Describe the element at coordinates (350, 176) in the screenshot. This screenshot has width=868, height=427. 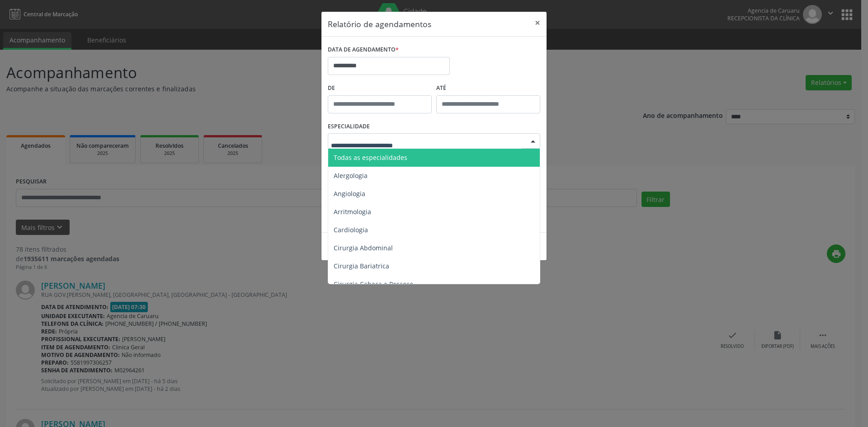
I see `span: Alergologia` at that location.